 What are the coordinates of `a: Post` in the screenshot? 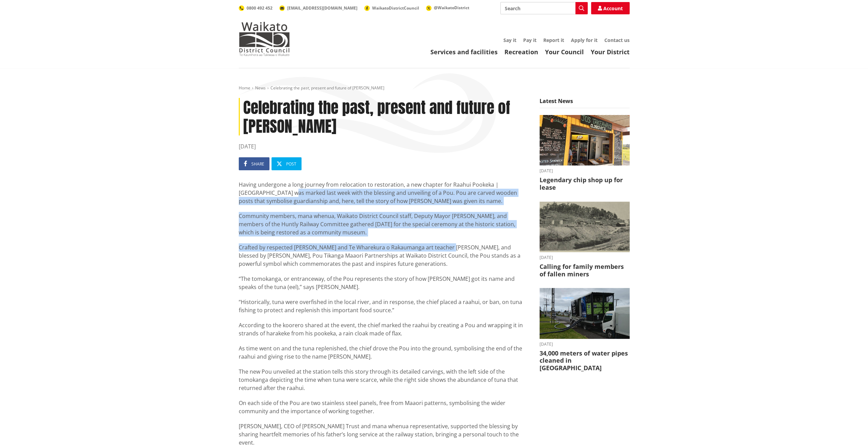 It's located at (286, 164).